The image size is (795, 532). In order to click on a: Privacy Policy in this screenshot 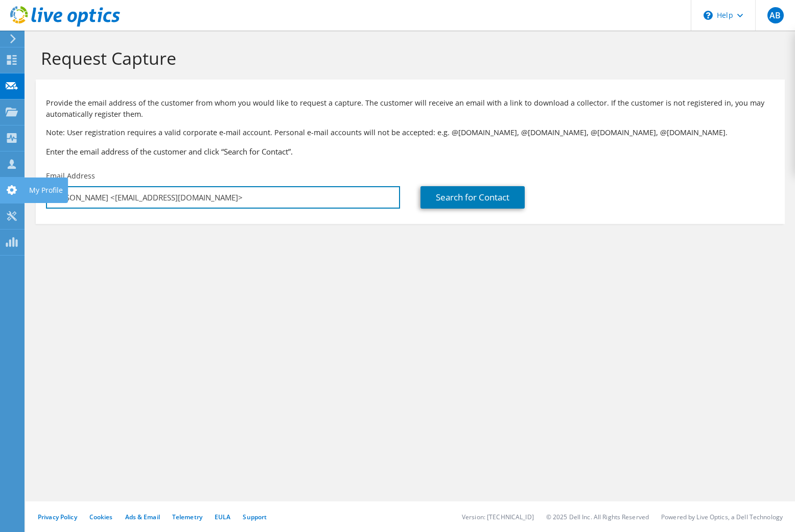, I will do `click(57, 517)`.